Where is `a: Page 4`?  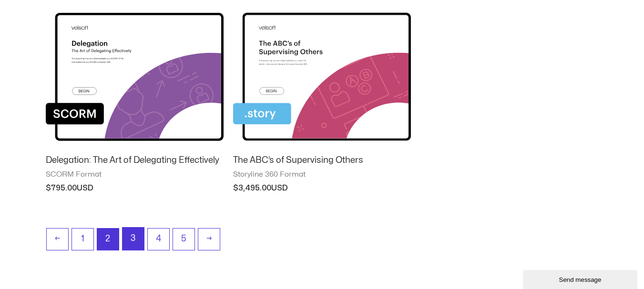 a: Page 4 is located at coordinates (158, 239).